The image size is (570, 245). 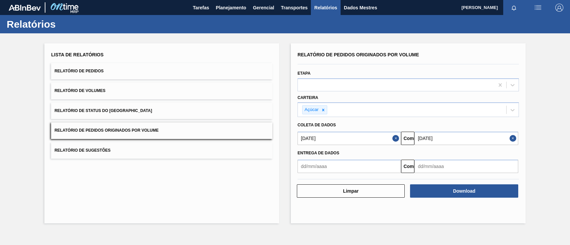 I want to click on font: Relatório de Pedidos, so click(x=79, y=71).